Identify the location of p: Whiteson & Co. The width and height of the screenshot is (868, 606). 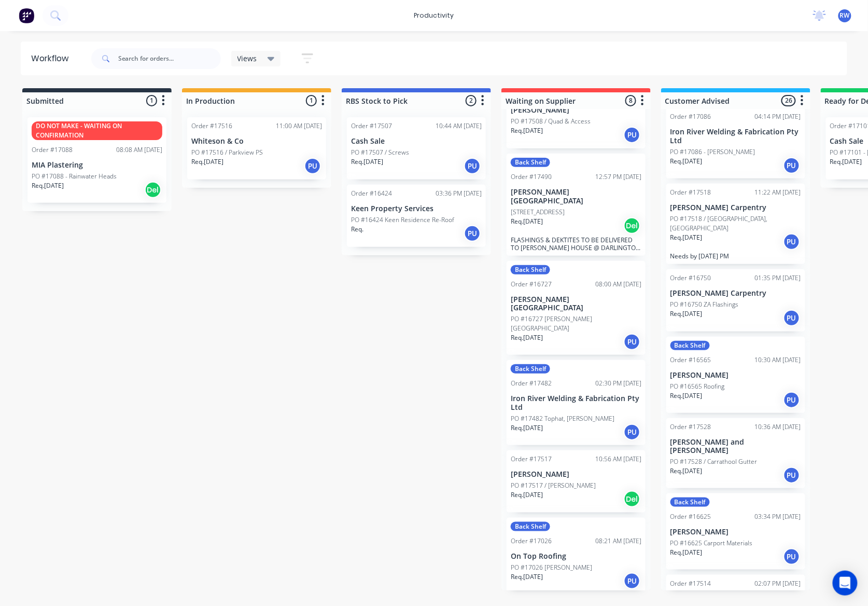
(257, 141).